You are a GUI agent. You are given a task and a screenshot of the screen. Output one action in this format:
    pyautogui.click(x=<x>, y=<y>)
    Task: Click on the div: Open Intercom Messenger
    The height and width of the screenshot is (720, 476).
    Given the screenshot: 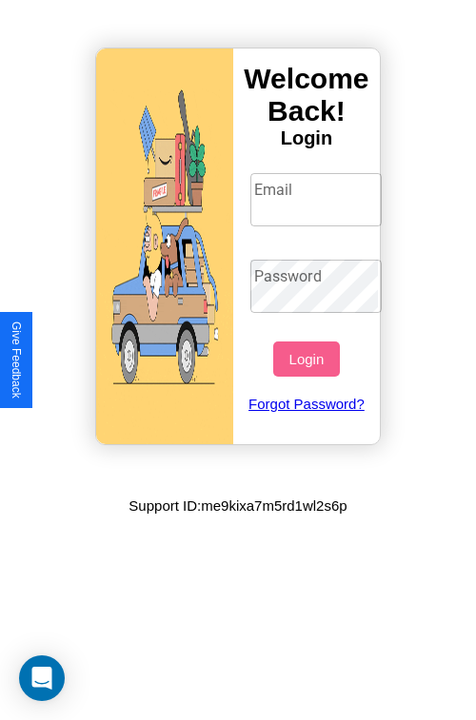 What is the action you would take?
    pyautogui.click(x=42, y=678)
    